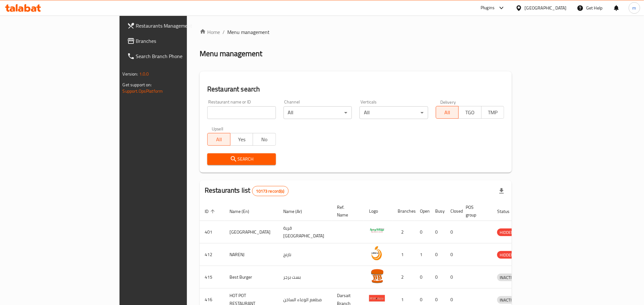 The height and width of the screenshot is (305, 644). I want to click on td: نارنج, so click(305, 254).